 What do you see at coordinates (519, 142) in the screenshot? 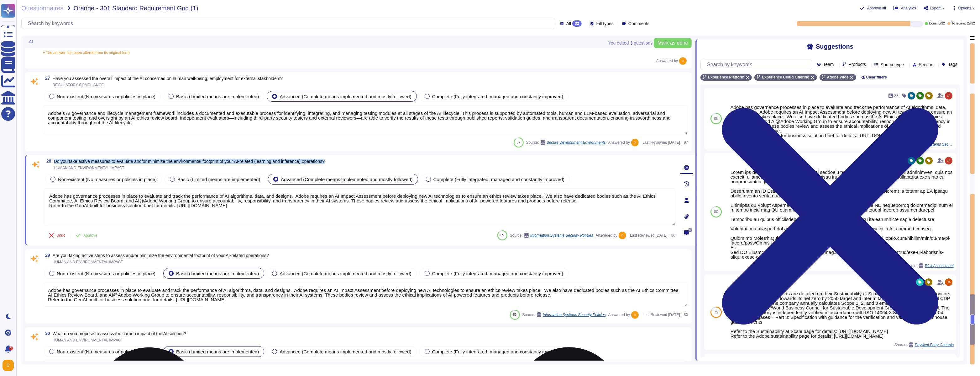
I see `span: 87` at bounding box center [519, 142].